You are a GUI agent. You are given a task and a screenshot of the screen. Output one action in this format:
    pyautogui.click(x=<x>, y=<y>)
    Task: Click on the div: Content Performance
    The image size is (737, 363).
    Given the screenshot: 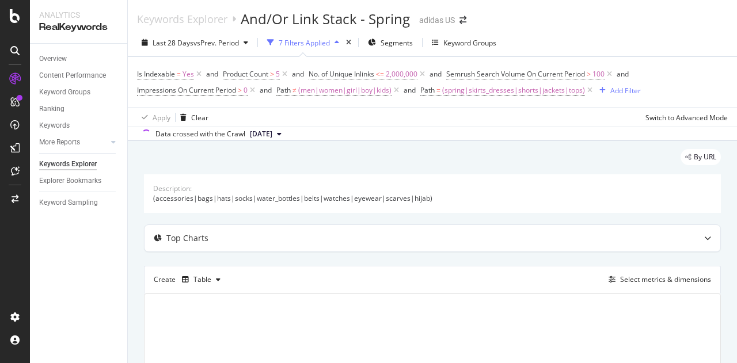 What is the action you would take?
    pyautogui.click(x=73, y=75)
    